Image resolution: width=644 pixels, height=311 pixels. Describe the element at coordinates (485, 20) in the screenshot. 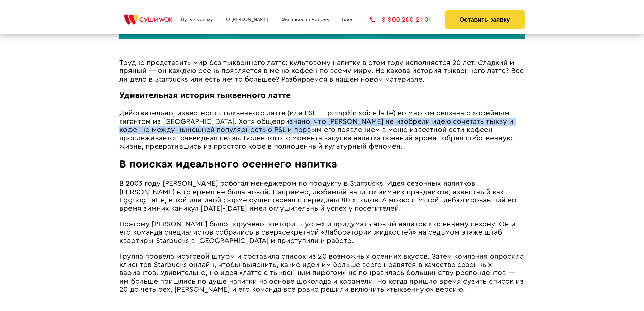

I see `button: Оставить заявку` at that location.